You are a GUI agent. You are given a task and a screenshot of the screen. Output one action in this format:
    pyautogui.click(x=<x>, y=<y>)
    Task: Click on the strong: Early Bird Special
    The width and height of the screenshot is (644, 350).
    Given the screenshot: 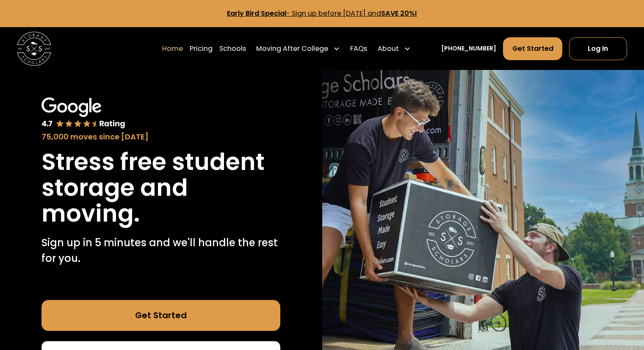 What is the action you would take?
    pyautogui.click(x=257, y=13)
    